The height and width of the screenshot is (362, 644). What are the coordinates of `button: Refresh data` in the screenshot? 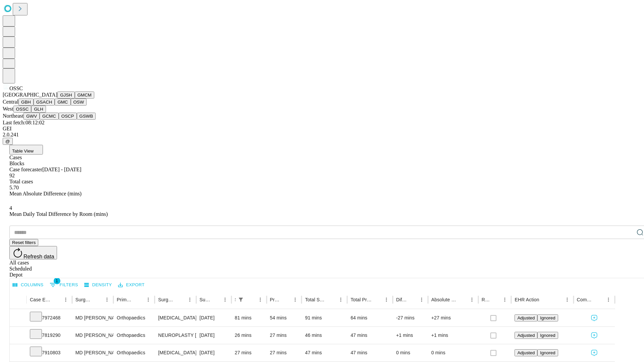 It's located at (33, 253).